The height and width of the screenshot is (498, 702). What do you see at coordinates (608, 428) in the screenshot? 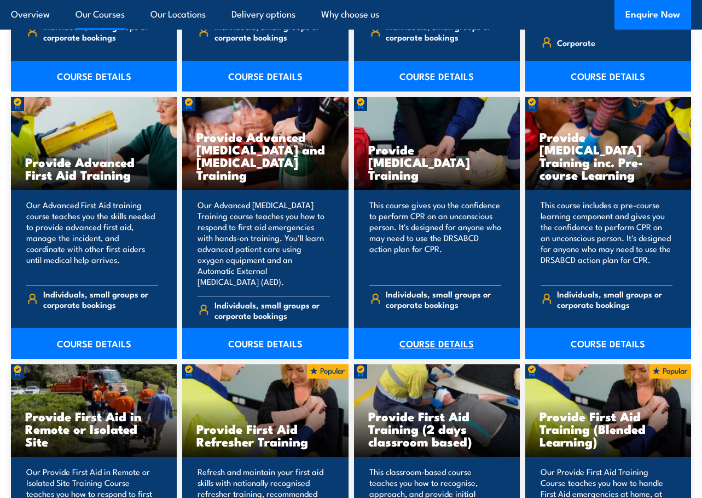
I see `h3: Provide First Aid Training (Blended Learning)` at bounding box center [608, 428].